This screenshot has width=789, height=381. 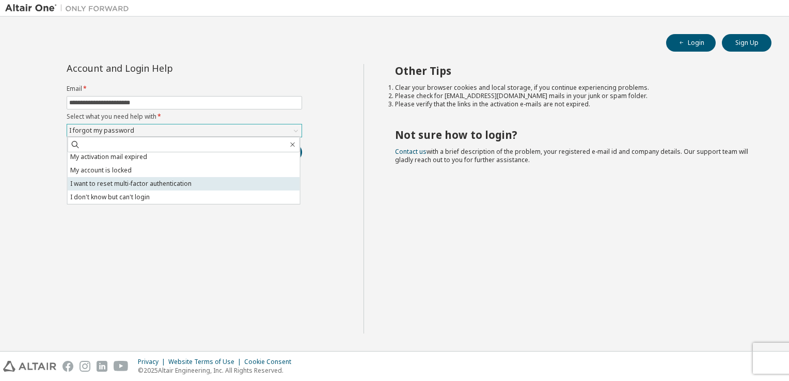 What do you see at coordinates (574, 104) in the screenshot?
I see `li: Please verify that the links in the activation e-mails are not expired.` at bounding box center [574, 104].